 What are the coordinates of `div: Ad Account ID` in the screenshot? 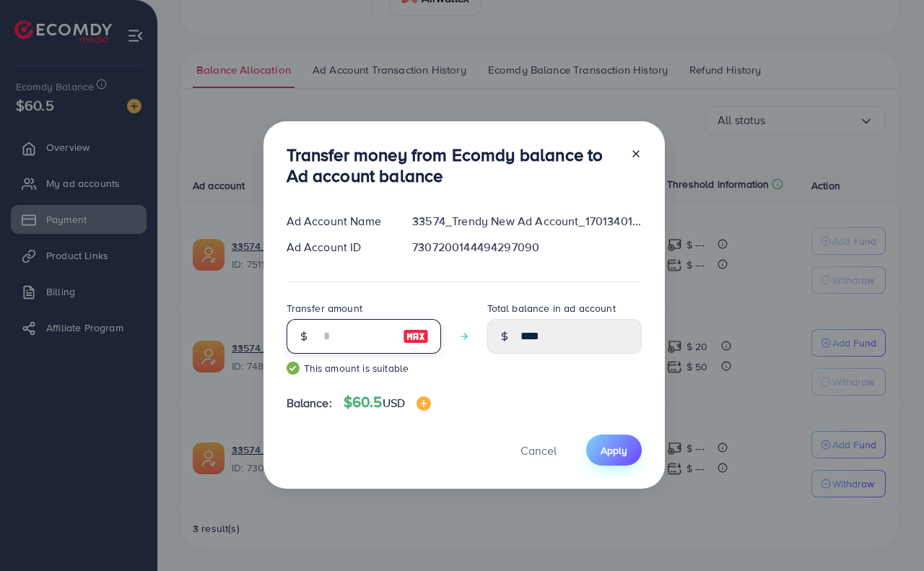 It's located at (338, 247).